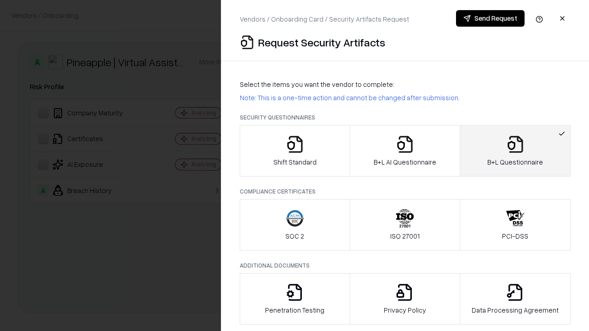 This screenshot has height=331, width=589. I want to click on button: Privacy Policy, so click(405, 299).